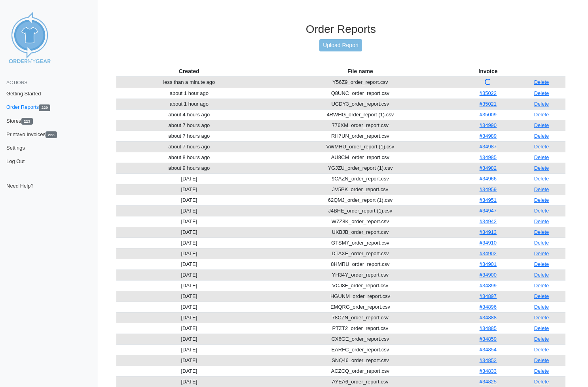 This screenshot has height=387, width=588. I want to click on a: #34897, so click(488, 296).